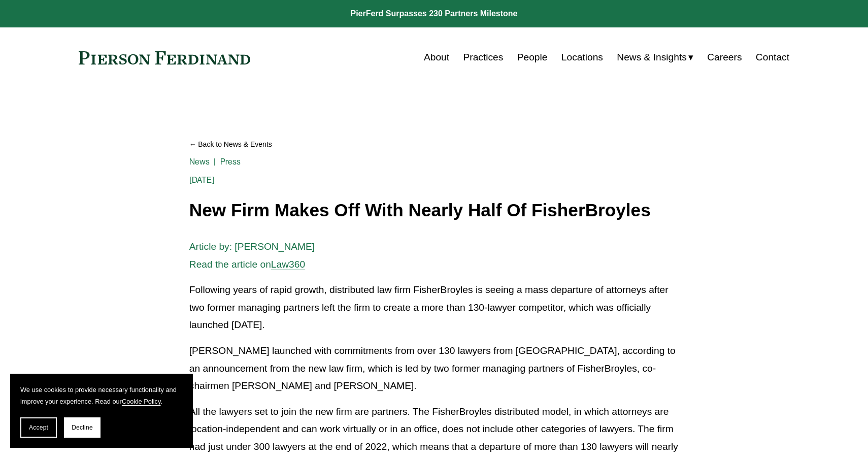 The height and width of the screenshot is (458, 868). Describe the element at coordinates (434, 210) in the screenshot. I see `h1: New Firm Makes Off With Nearly Half Of FisherBroyles` at that location.